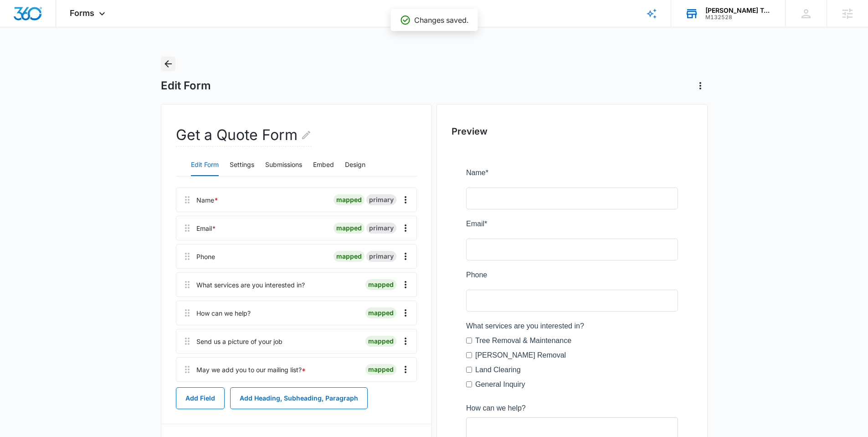 This screenshot has width=868, height=437. Describe the element at coordinates (324, 165) in the screenshot. I see `button: Embed` at that location.